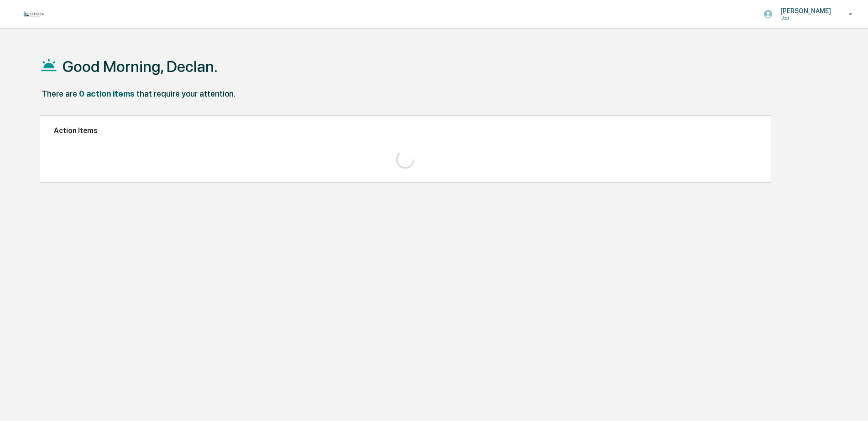 This screenshot has height=421, width=868. I want to click on div: that require your attention., so click(186, 93).